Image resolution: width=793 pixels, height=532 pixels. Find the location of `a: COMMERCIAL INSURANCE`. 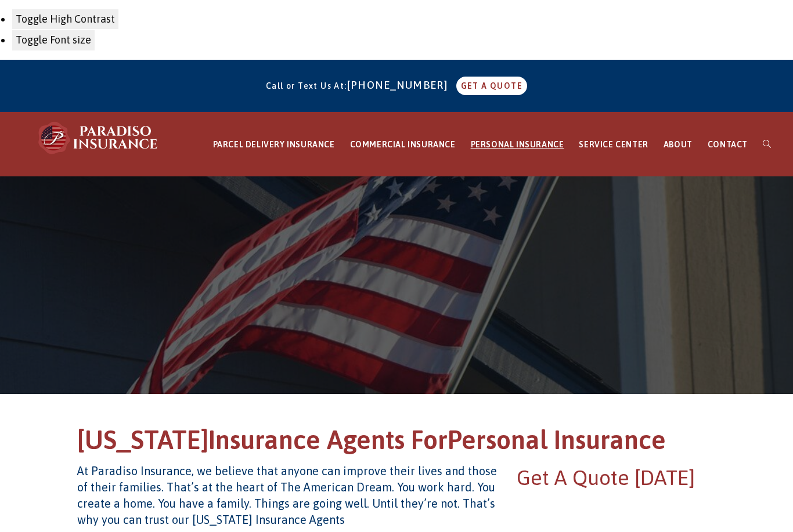

a: COMMERCIAL INSURANCE is located at coordinates (403, 144).